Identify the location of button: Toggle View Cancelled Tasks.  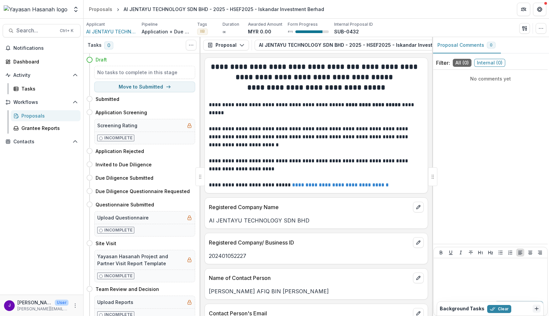
(191, 45).